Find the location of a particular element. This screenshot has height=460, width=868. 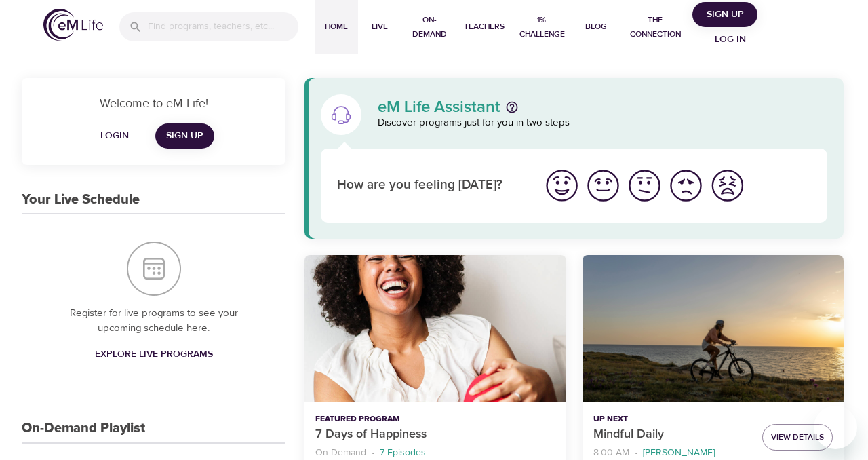

button: Mindful Daily is located at coordinates (713, 328).